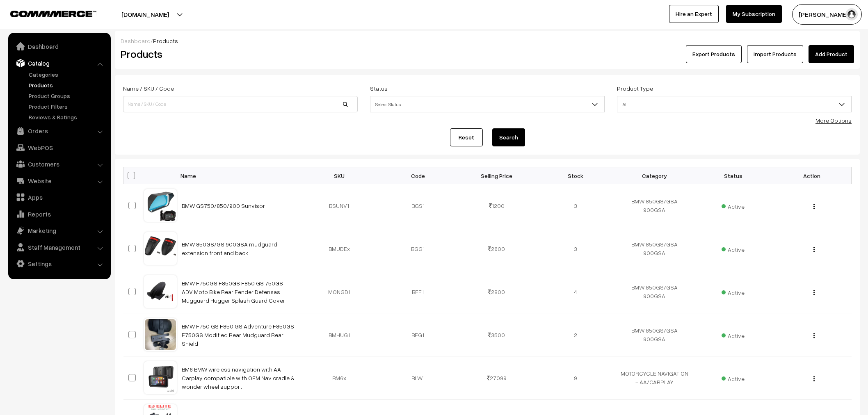 Image resolution: width=868 pixels, height=415 pixels. Describe the element at coordinates (487, 104) in the screenshot. I see `span: Select Status` at that location.